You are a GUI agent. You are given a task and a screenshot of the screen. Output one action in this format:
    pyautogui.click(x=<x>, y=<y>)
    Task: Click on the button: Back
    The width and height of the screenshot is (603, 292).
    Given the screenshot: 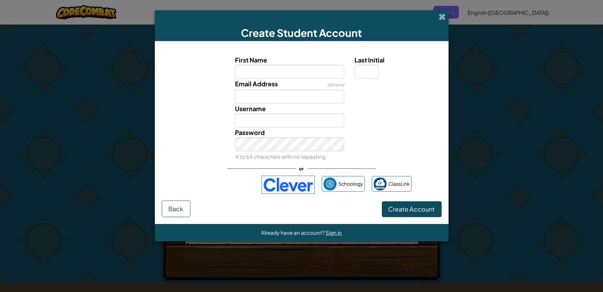 What is the action you would take?
    pyautogui.click(x=176, y=209)
    